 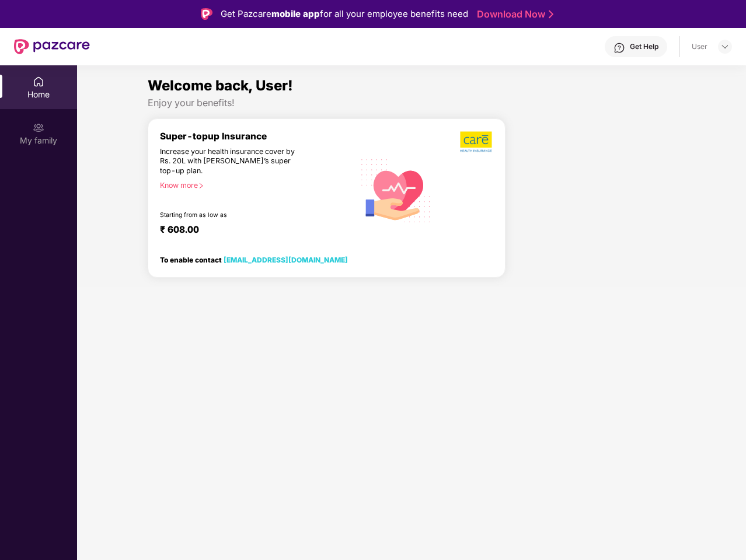 I want to click on img: svg+xml;base64,PHN2ZyBpZD0iSG9tZSIgeG1sbnM9Imh0dHA6Ly93d3cudzMub3JnLzIwMDAvc3ZnIiB3aWR0aD0iMjAiIG..., so click(x=39, y=82).